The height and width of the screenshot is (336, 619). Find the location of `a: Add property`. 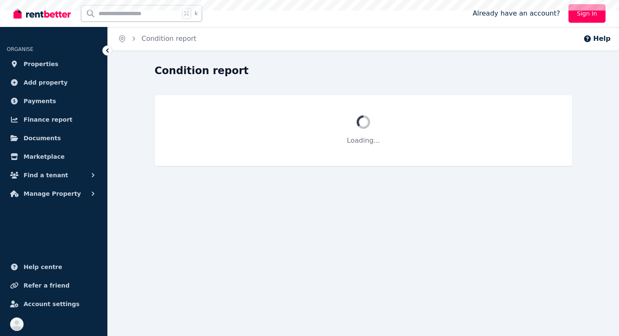

a: Add property is located at coordinates (53, 82).